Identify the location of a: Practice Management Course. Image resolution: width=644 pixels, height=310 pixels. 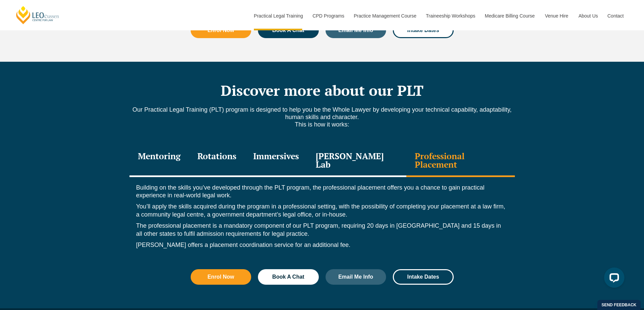
(385, 16).